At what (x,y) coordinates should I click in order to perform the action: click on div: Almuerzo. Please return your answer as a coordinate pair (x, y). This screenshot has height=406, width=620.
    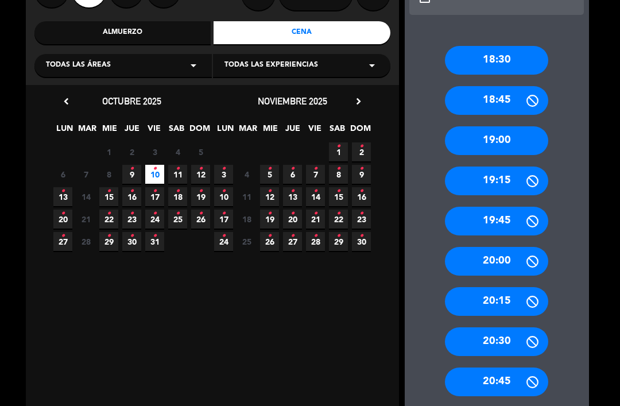
    Looking at the image, I should click on (123, 33).